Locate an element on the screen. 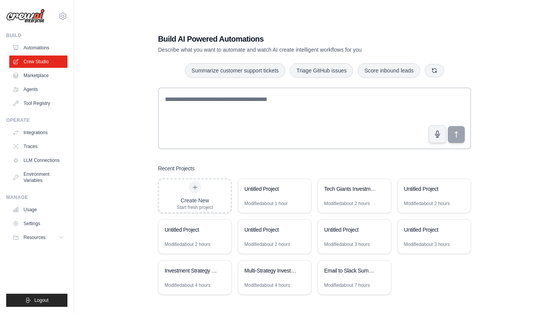 The image size is (555, 313). div: Modified about 1 hour is located at coordinates (266, 204).